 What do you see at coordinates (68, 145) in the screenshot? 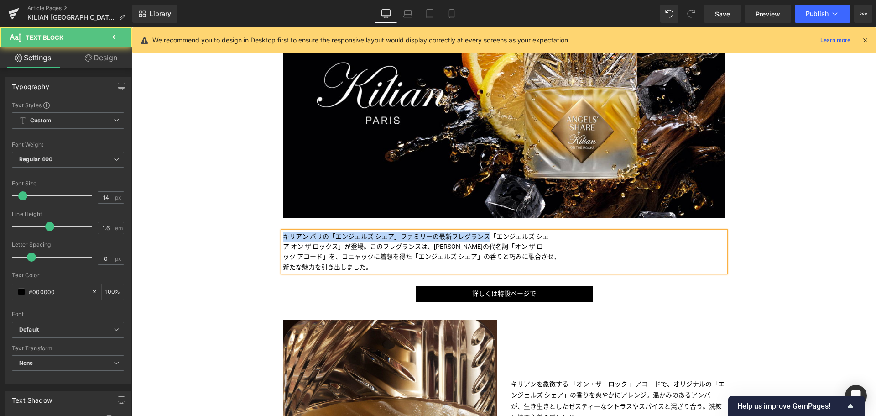
I see `div: Font Weight` at bounding box center [68, 145].